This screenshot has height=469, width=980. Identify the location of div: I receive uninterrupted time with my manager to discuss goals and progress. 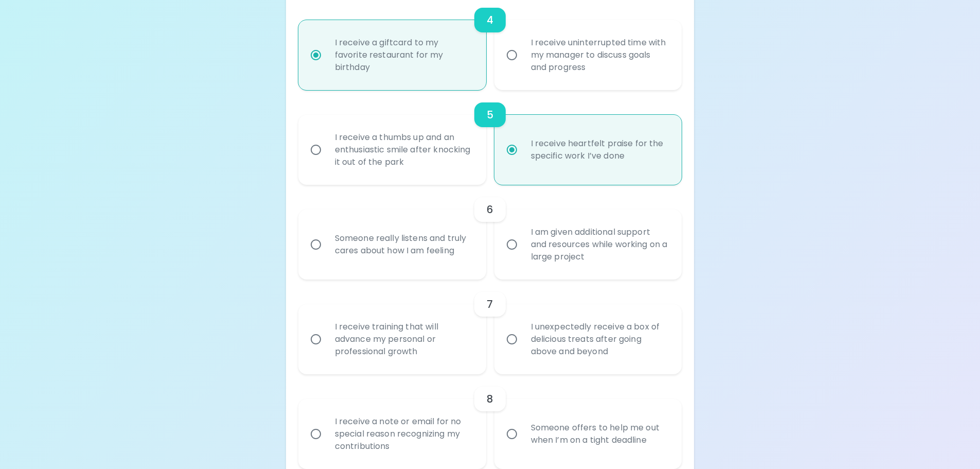
(599, 55).